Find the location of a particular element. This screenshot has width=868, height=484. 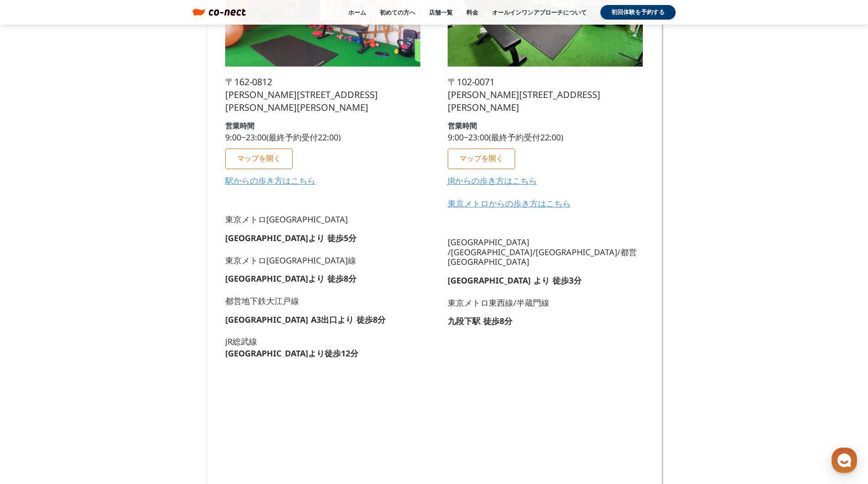

a: 初めての方へ is located at coordinates (397, 13).